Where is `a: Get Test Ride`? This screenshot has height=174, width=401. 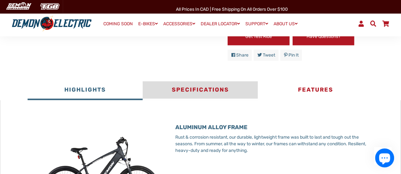
a: Get Test Ride is located at coordinates (258, 36).